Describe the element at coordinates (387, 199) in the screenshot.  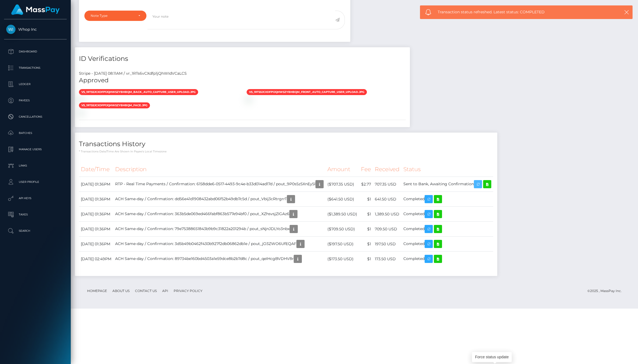
I see `td: 641.50 USD` at that location.